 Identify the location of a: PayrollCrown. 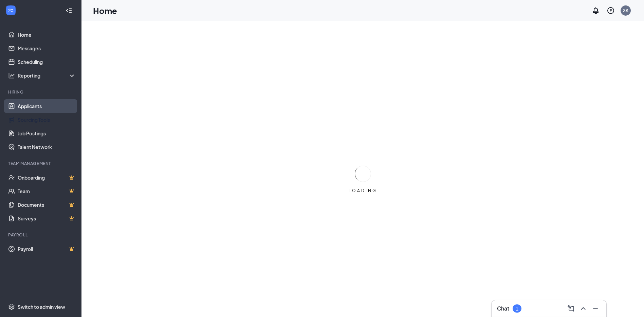
(47, 249).